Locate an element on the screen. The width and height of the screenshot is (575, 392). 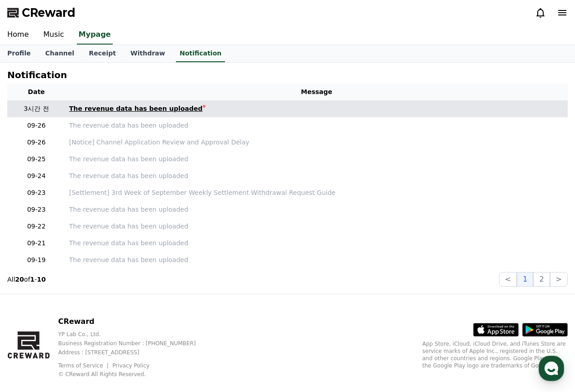
button: 2 is located at coordinates (541, 279).